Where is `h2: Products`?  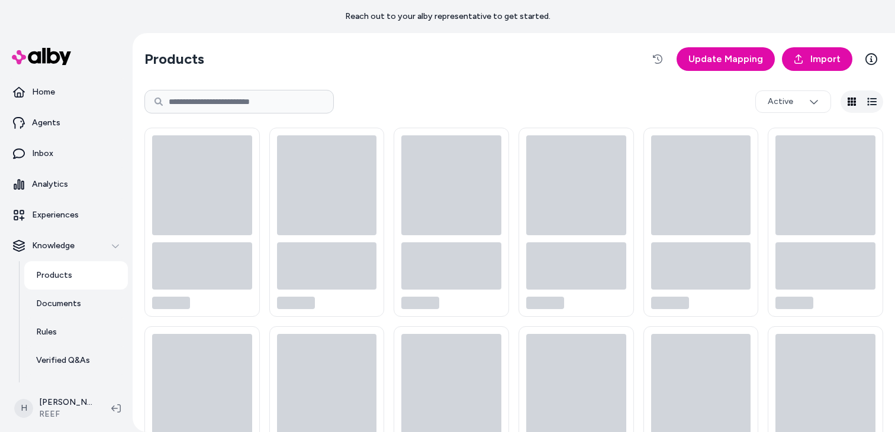 h2: Products is located at coordinates (174, 59).